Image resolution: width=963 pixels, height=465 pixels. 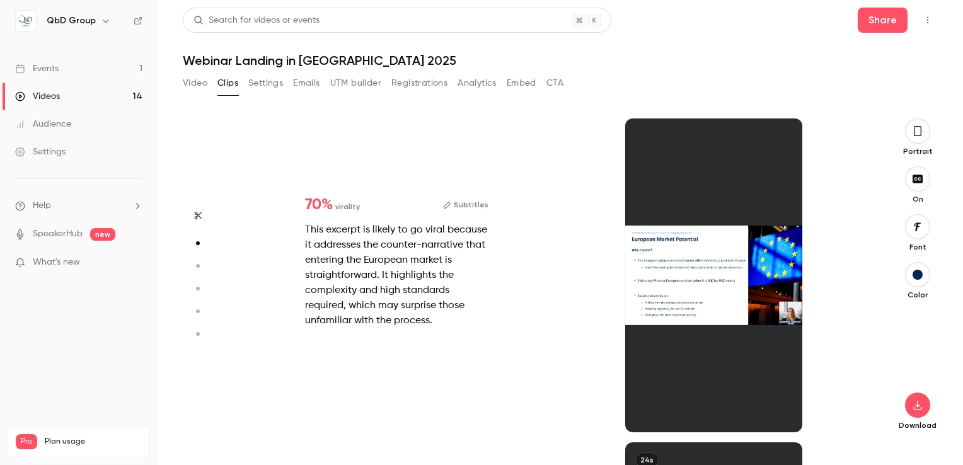 I want to click on button: Analytics, so click(x=477, y=83).